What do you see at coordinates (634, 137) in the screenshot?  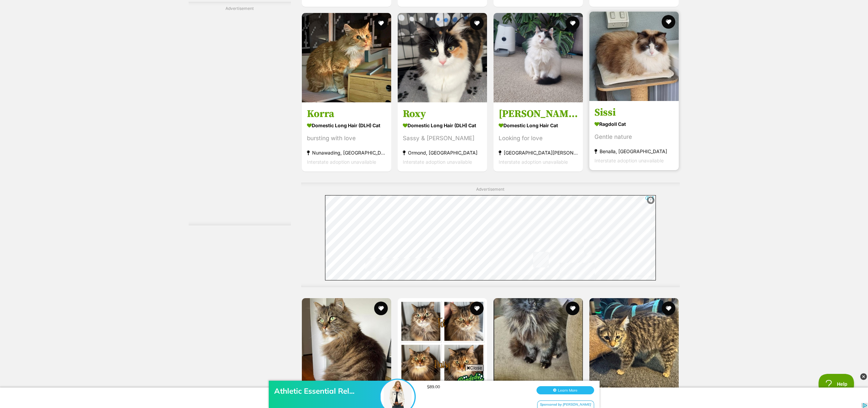 I see `div: Gentle nature` at bounding box center [634, 137].